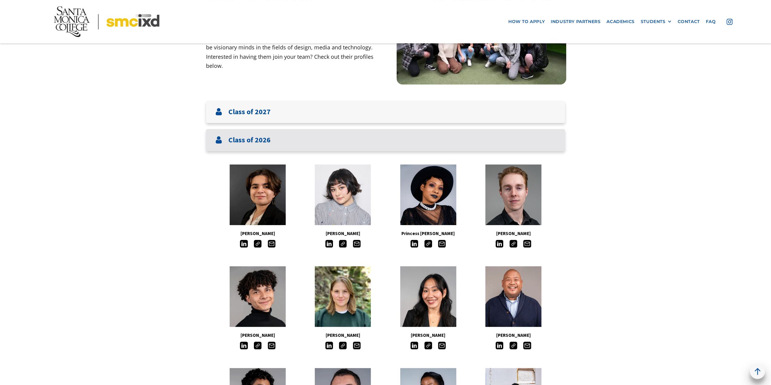 Image resolution: width=771 pixels, height=385 pixels. What do you see at coordinates (249, 112) in the screenshot?
I see `h3: Class of 2027` at bounding box center [249, 112].